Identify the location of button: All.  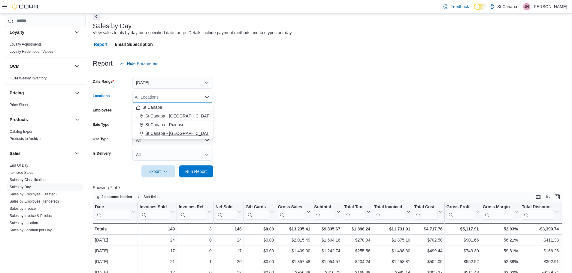
(173, 140).